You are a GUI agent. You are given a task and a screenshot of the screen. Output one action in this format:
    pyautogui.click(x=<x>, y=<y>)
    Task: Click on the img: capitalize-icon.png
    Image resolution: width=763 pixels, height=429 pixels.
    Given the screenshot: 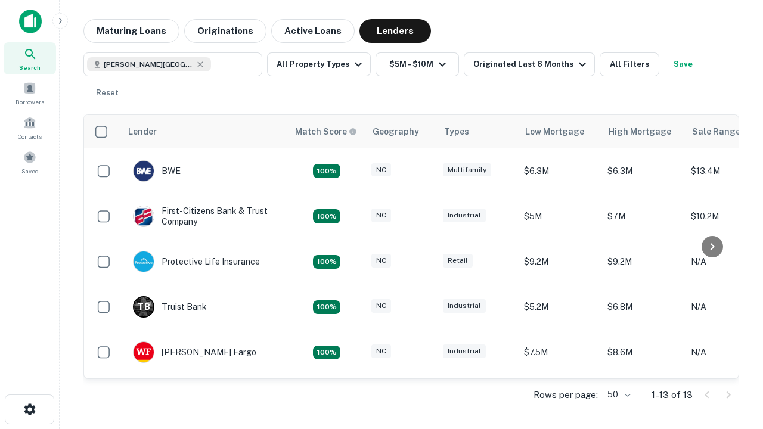 What is the action you would take?
    pyautogui.click(x=30, y=21)
    